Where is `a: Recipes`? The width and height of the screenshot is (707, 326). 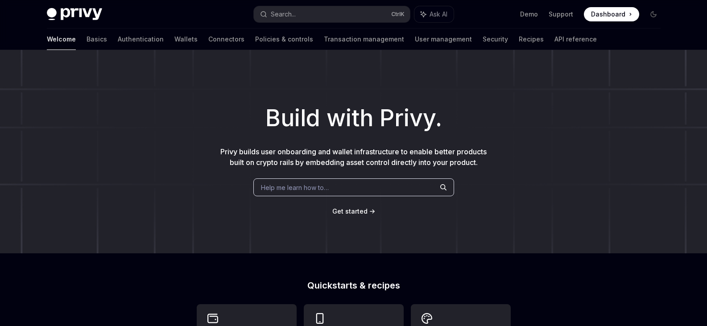 a: Recipes is located at coordinates (532, 39).